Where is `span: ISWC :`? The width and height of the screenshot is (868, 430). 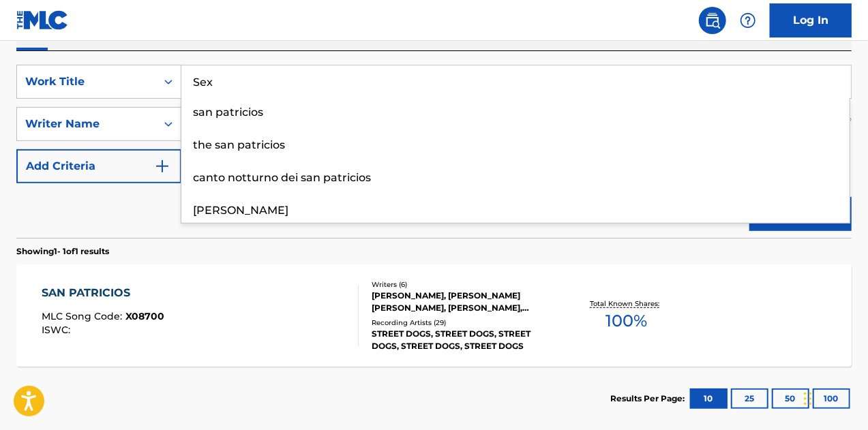
span: ISWC : is located at coordinates (57, 330).